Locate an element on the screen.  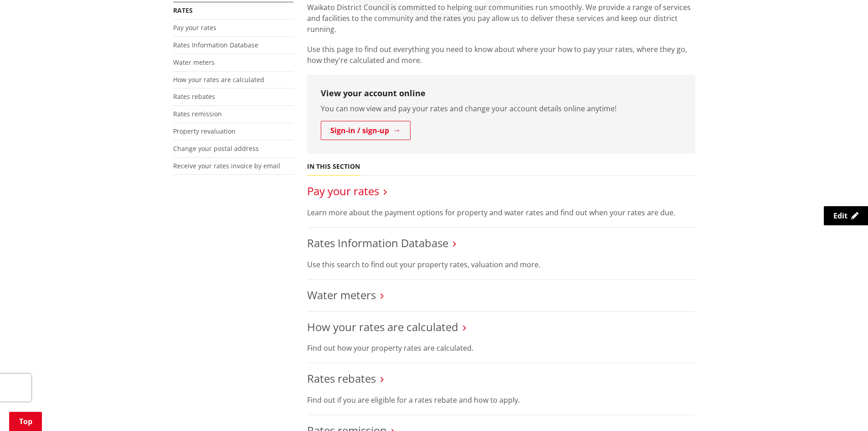
a: Top is located at coordinates (26, 421).